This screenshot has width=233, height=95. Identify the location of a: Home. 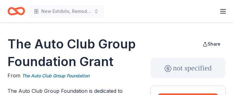
(16, 11).